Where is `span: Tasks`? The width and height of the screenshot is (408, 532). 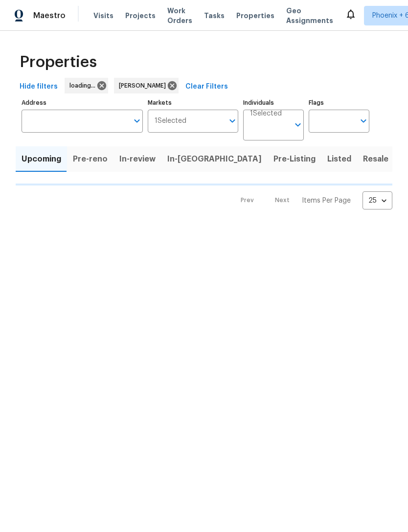 span: Tasks is located at coordinates (215, 15).